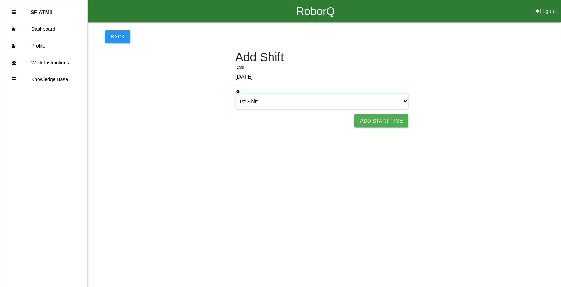 The height and width of the screenshot is (287, 561). I want to click on button: Add Start Time, so click(381, 121).